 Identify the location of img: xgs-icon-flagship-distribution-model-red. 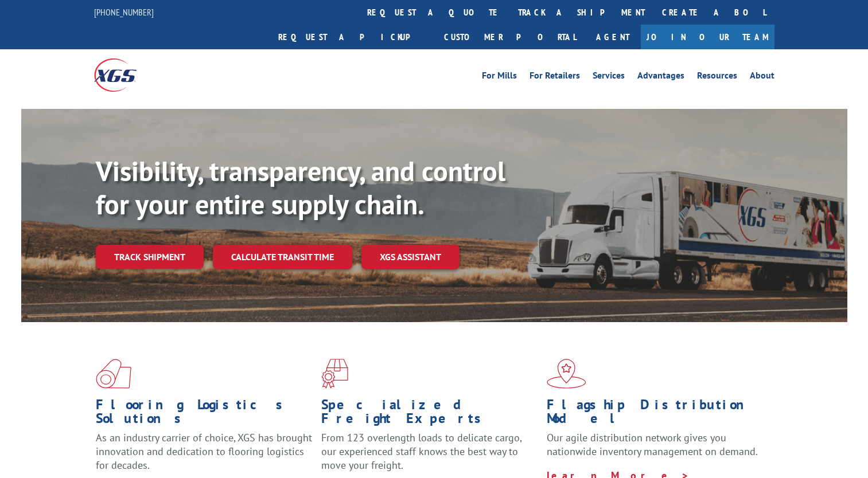
(566, 374).